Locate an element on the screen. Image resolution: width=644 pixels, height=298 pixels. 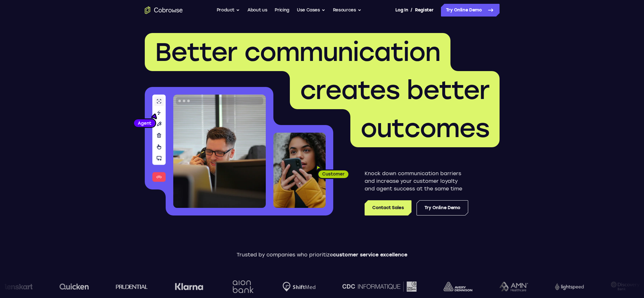
span: customer service excellence is located at coordinates (370, 254).